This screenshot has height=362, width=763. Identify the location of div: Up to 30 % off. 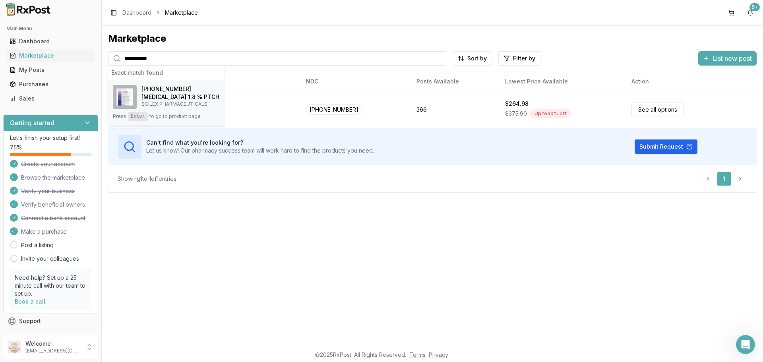
(550, 114).